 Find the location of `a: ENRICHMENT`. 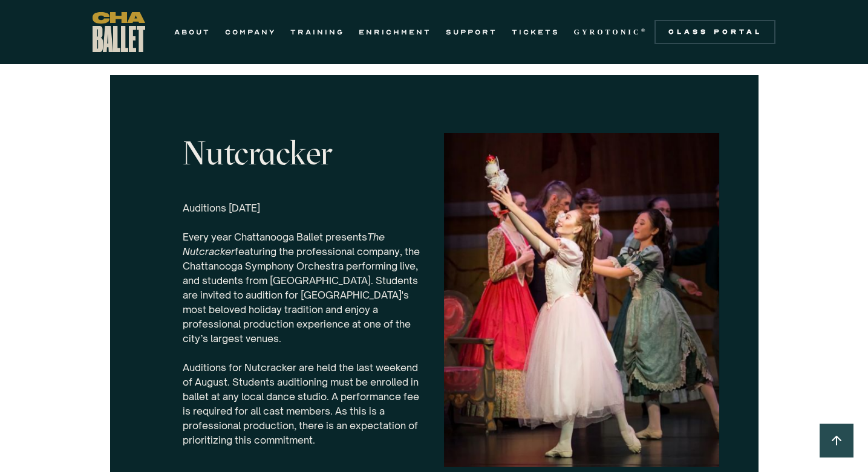

a: ENRICHMENT is located at coordinates (395, 32).